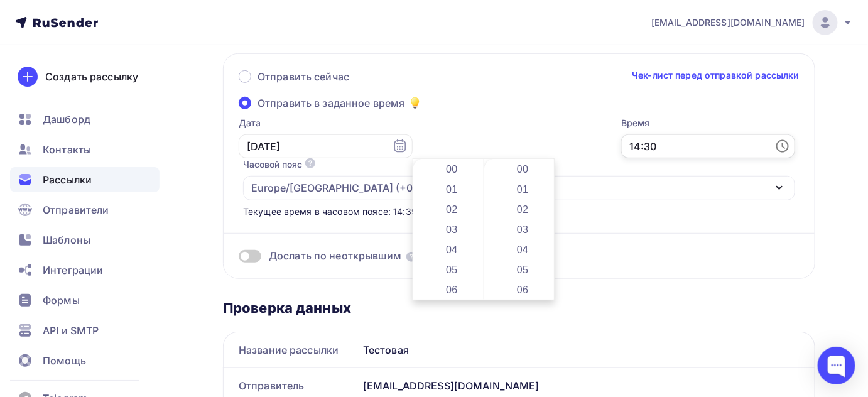 The image size is (868, 397). I want to click on span: Формы, so click(61, 301).